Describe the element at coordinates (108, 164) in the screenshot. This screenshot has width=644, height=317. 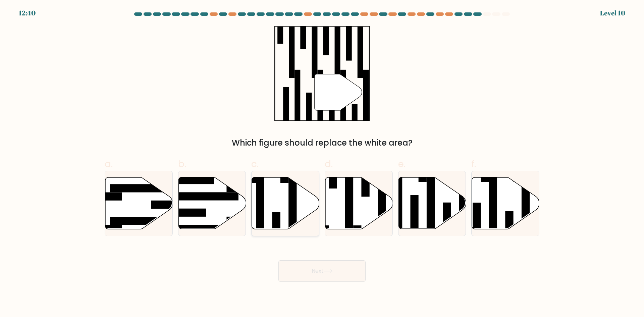
I see `span: a.` at that location.